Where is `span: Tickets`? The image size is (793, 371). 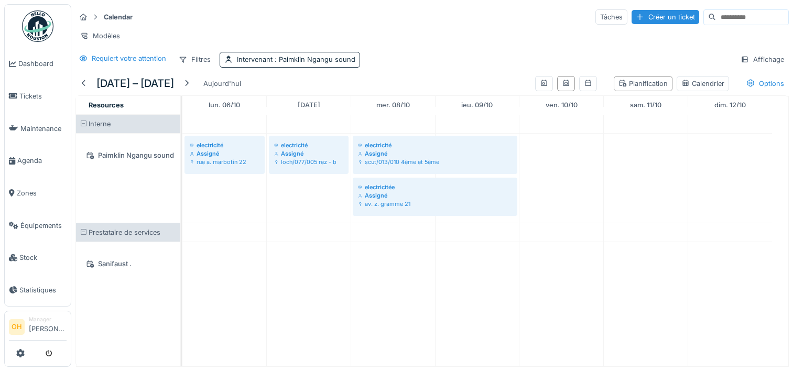 span: Tickets is located at coordinates (43, 96).